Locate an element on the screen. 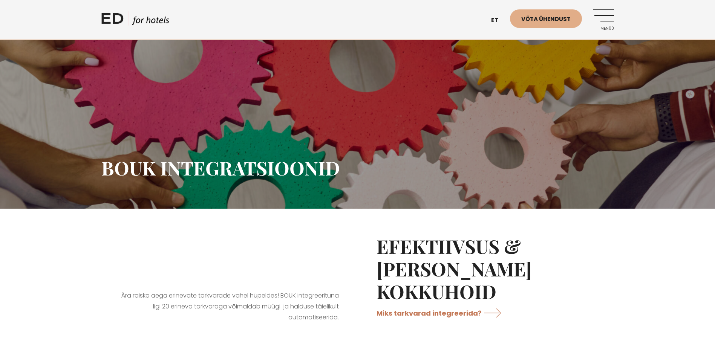 The width and height of the screenshot is (715, 348). a: Menüü is located at coordinates (603, 20).